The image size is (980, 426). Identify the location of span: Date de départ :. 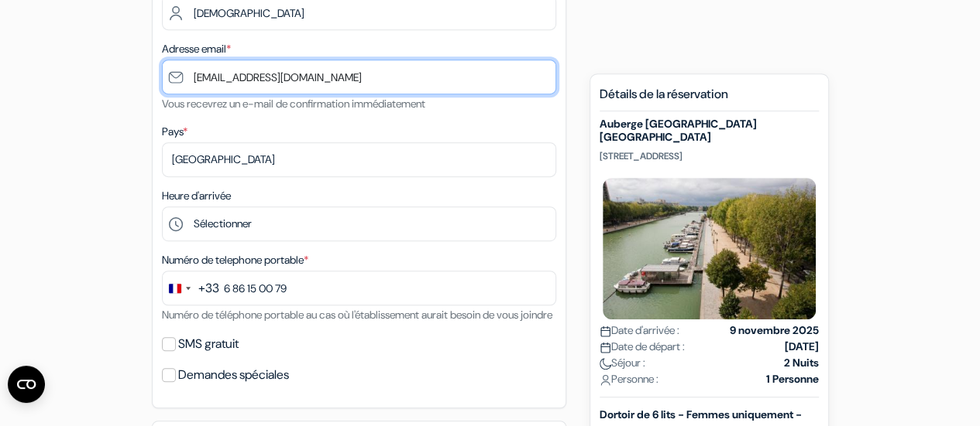
(642, 347).